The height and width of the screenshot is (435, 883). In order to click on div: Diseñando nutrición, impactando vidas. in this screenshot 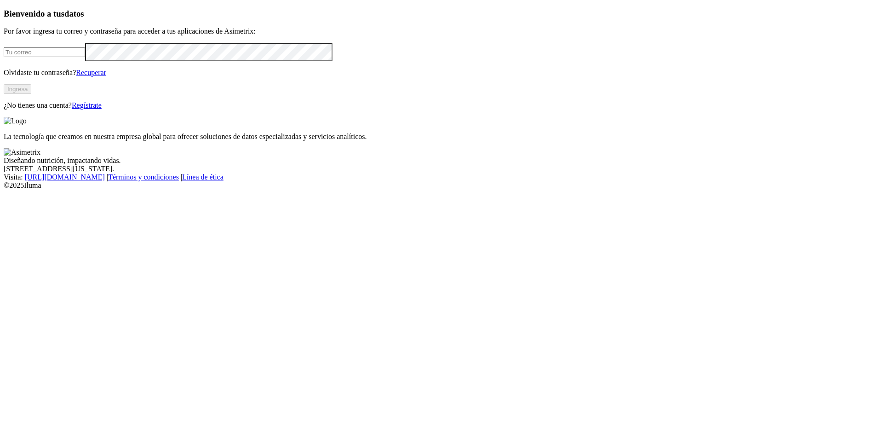, I will do `click(441, 160)`.